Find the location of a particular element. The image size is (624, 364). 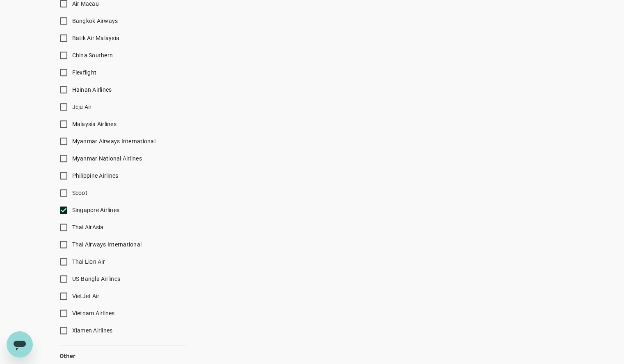

p: Other is located at coordinates (68, 356).